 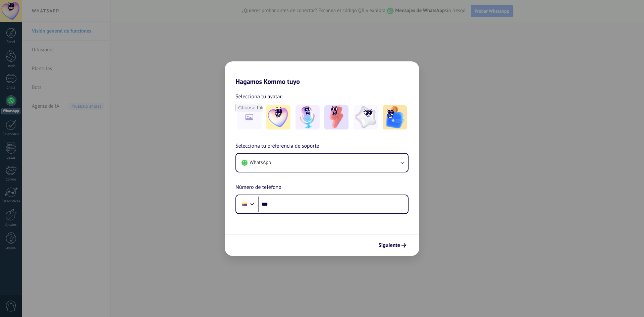 What do you see at coordinates (258, 187) in the screenshot?
I see `span: Número de teléfono` at bounding box center [258, 187].